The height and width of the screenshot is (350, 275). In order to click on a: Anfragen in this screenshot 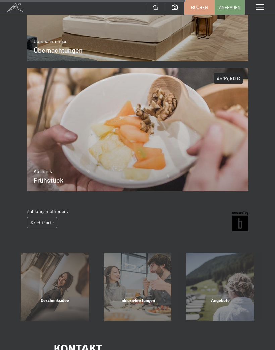, I will do `click(229, 7)`.